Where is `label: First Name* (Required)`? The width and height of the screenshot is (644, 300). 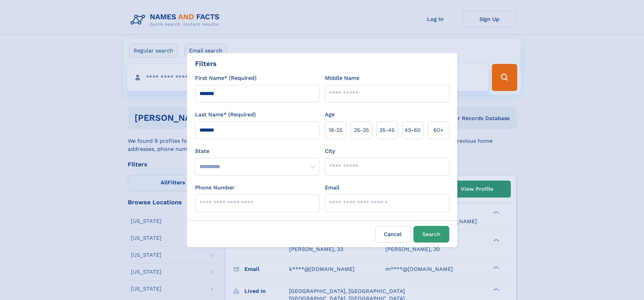 label: First Name* (Required) is located at coordinates (226, 78).